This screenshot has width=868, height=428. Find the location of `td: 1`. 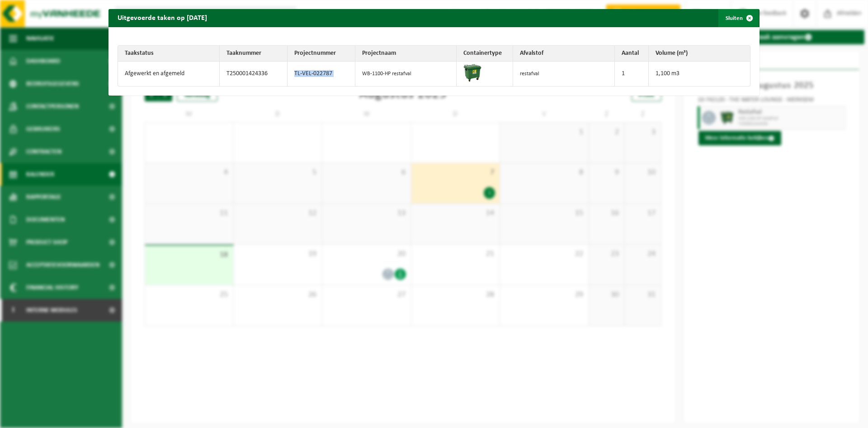

td: 1 is located at coordinates (632, 74).